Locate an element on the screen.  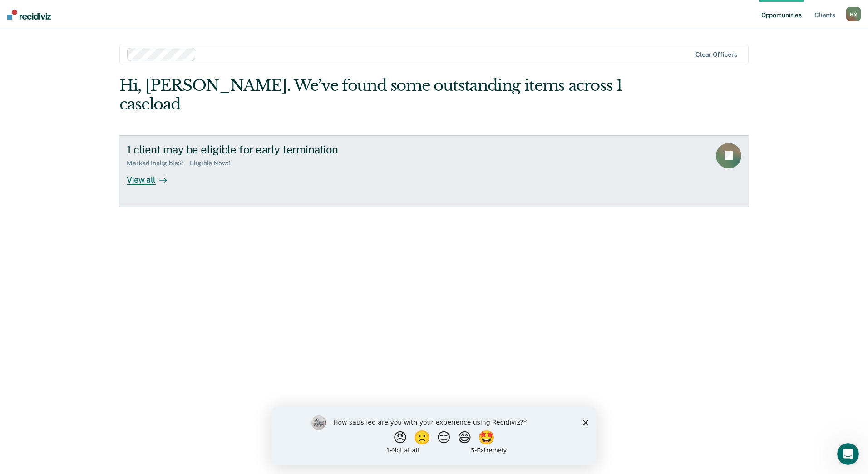
div: 5 - Extremely is located at coordinates (242, 44).